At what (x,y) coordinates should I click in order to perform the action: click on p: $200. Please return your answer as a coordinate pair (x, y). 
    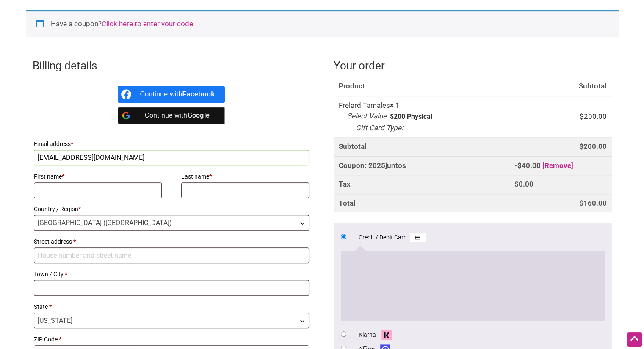
    Looking at the image, I should click on (398, 117).